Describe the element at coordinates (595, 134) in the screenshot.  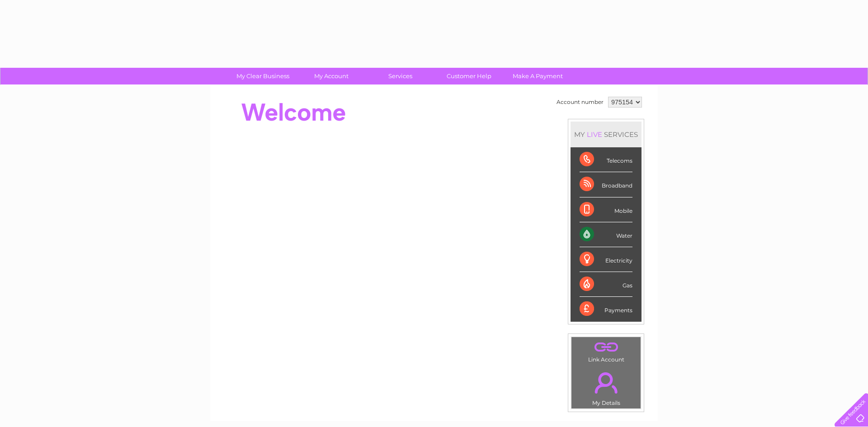
I see `div: LIVE` at that location.